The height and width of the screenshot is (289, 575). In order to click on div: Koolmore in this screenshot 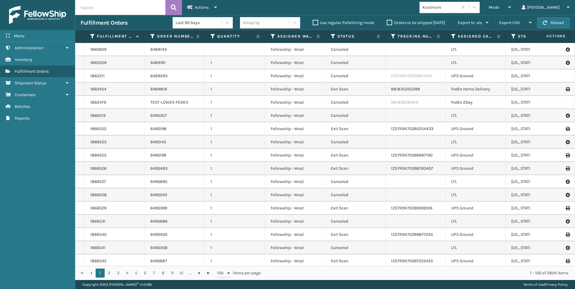, I will do `click(440, 7)`.